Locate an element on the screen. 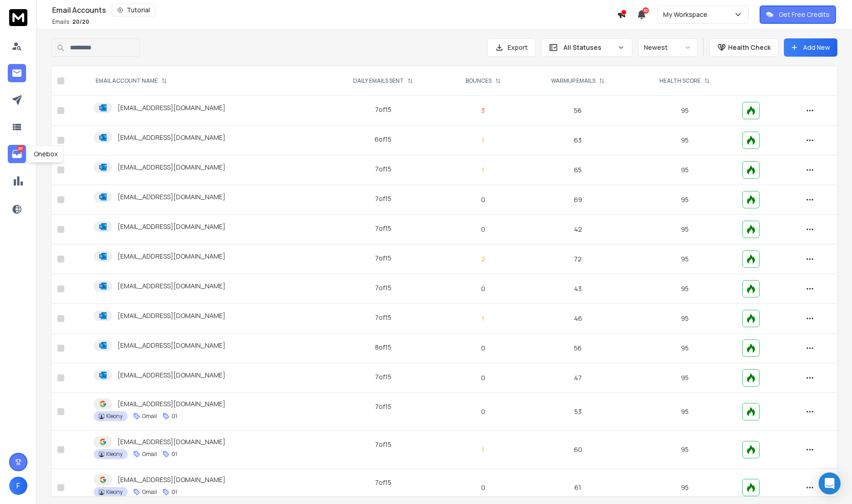 This screenshot has width=852, height=504. td: 69 is located at coordinates (578, 200).